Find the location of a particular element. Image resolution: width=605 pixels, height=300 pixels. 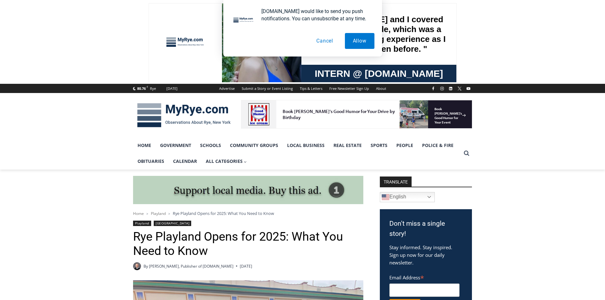

a: Police & Fire is located at coordinates (437, 145).